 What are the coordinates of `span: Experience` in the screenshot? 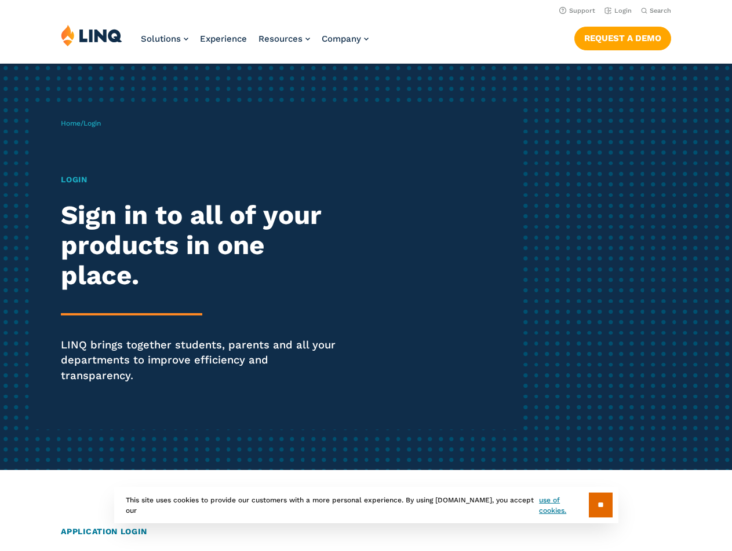 It's located at (223, 39).